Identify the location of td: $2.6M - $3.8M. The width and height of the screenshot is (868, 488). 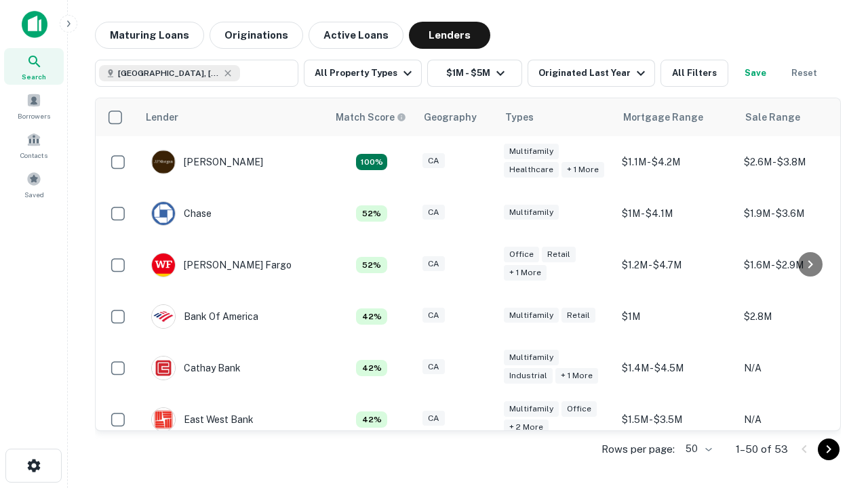
(798, 162).